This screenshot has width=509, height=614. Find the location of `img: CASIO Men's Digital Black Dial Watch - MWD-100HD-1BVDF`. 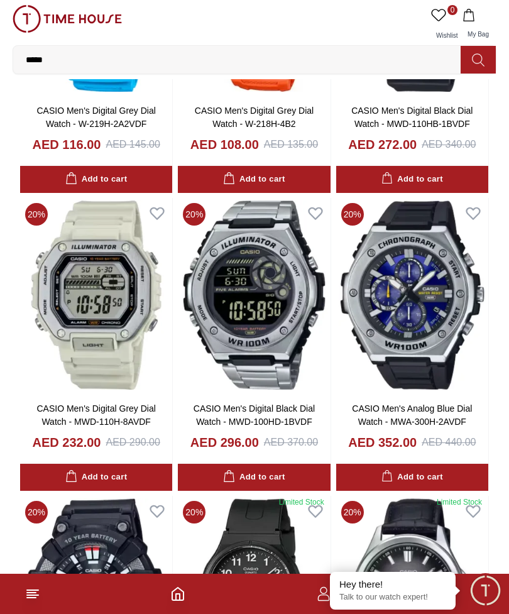

img: CASIO Men's Digital Black Dial Watch - MWD-100HD-1BVDF is located at coordinates (254, 295).